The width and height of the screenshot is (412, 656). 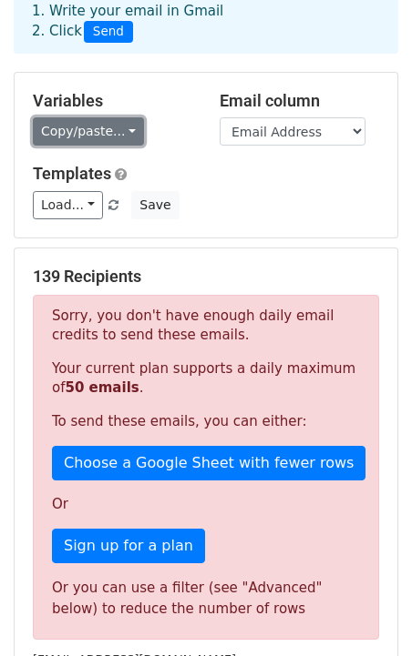 I want to click on h5: Variables, so click(x=112, y=101).